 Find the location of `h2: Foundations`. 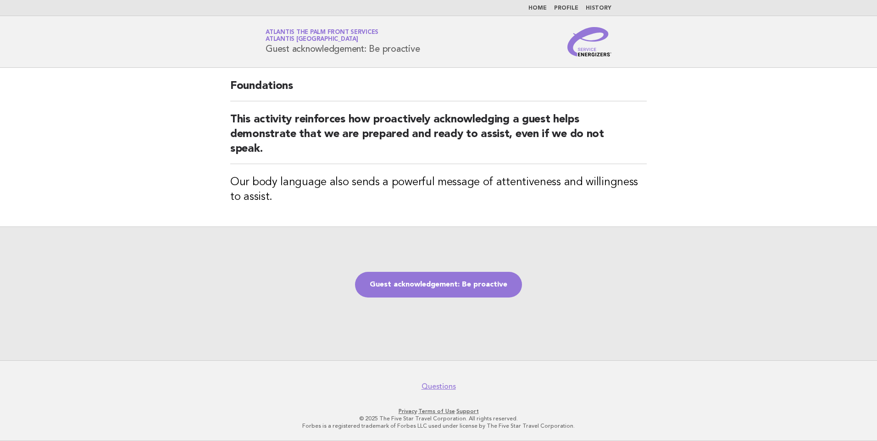

h2: Foundations is located at coordinates (438, 90).